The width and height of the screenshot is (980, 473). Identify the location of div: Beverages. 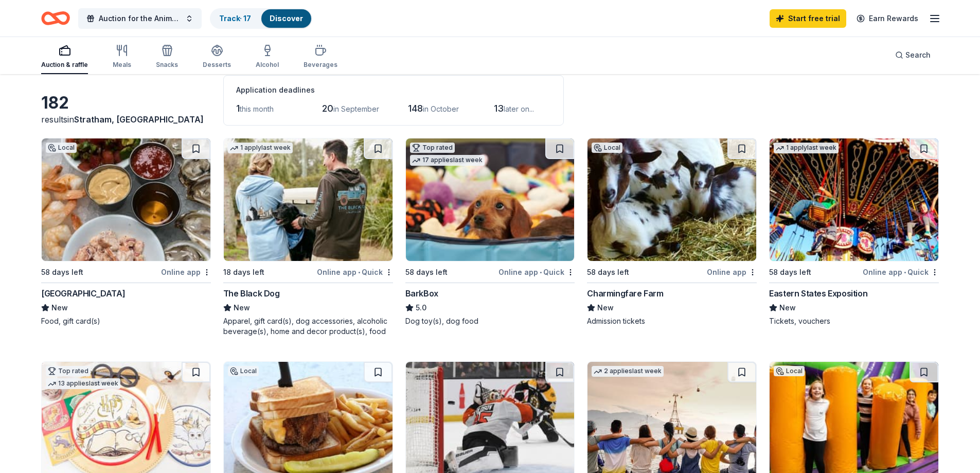
(320, 65).